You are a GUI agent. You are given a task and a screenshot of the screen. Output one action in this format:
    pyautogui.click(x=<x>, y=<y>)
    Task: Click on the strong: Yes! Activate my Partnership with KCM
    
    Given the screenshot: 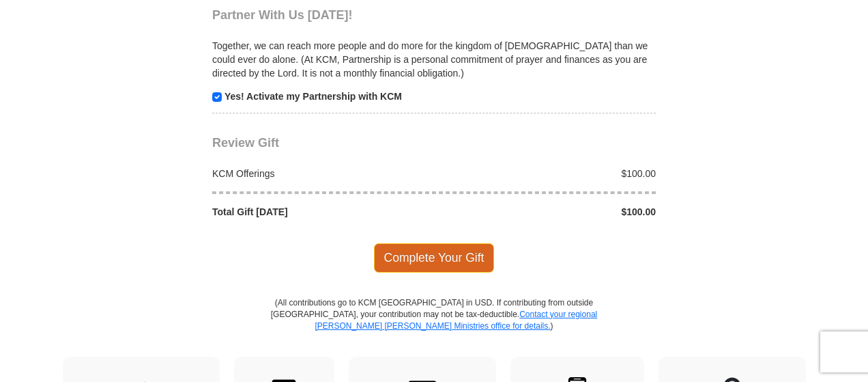 What is the action you would take?
    pyautogui.click(x=313, y=97)
    